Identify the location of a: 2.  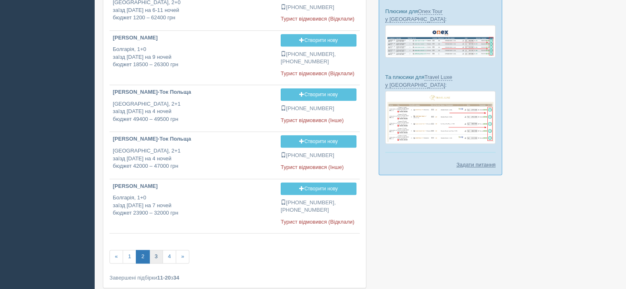
(142, 257).